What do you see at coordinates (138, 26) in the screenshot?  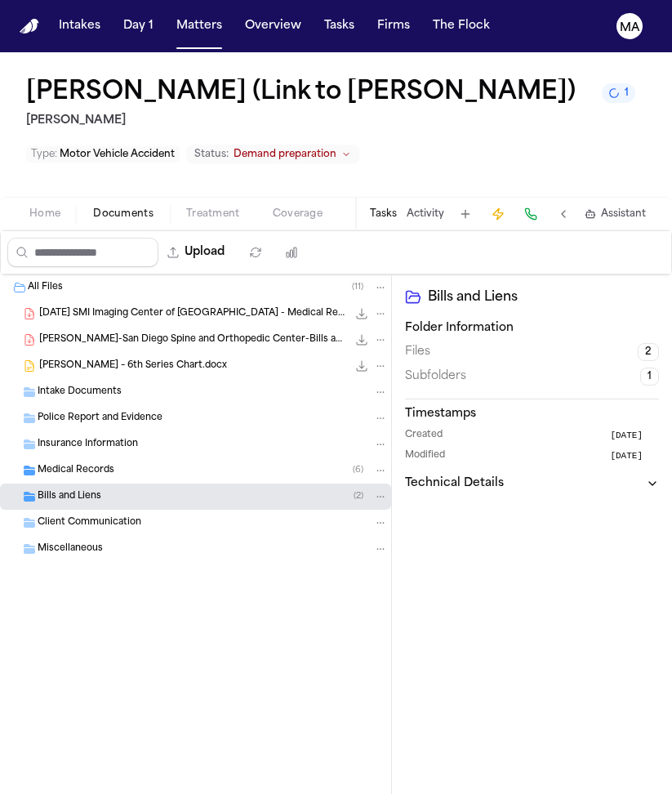 I see `button: Day 1` at bounding box center [138, 26].